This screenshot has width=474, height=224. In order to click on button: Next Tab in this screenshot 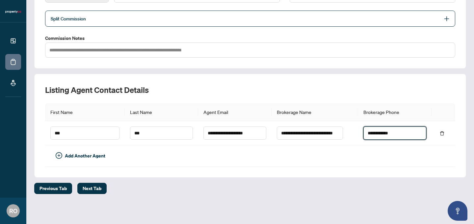, I will do `click(92, 188)`.